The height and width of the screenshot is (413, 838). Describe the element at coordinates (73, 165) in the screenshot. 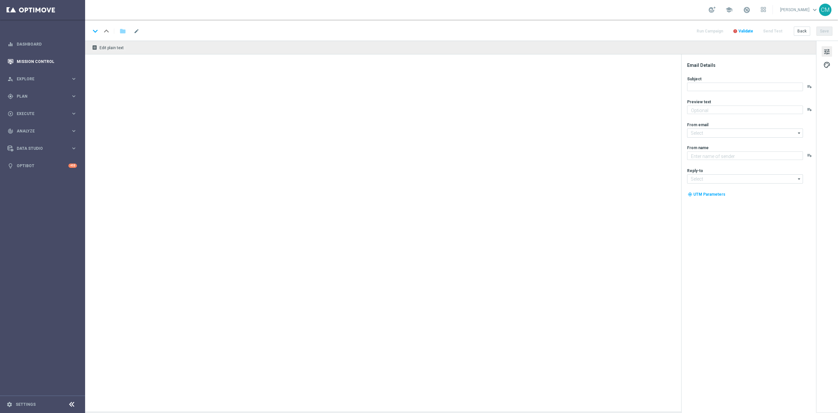

I see `div: +10` at that location.